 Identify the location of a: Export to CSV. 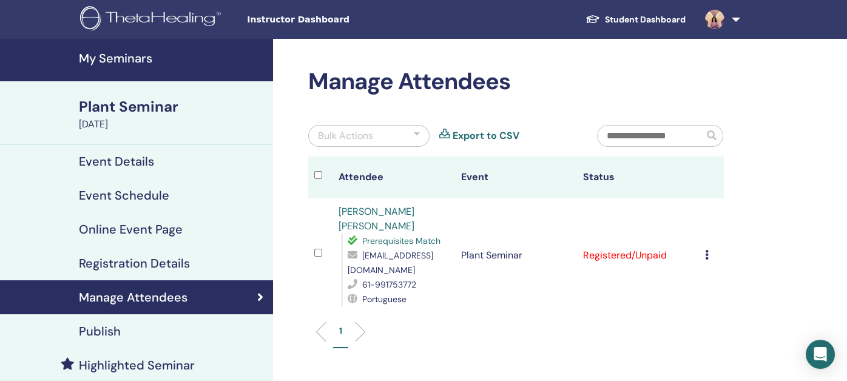
(486, 136).